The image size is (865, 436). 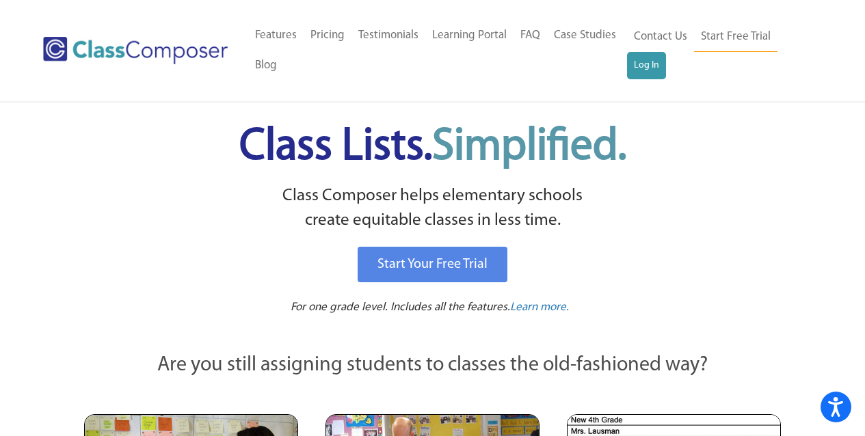 What do you see at coordinates (735, 37) in the screenshot?
I see `a: Start Free Trial` at bounding box center [735, 37].